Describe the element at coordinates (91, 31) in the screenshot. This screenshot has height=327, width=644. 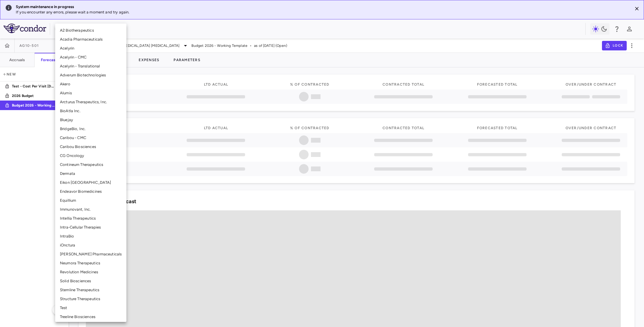
I see `li: A2 Biotherapeutics` at that location.